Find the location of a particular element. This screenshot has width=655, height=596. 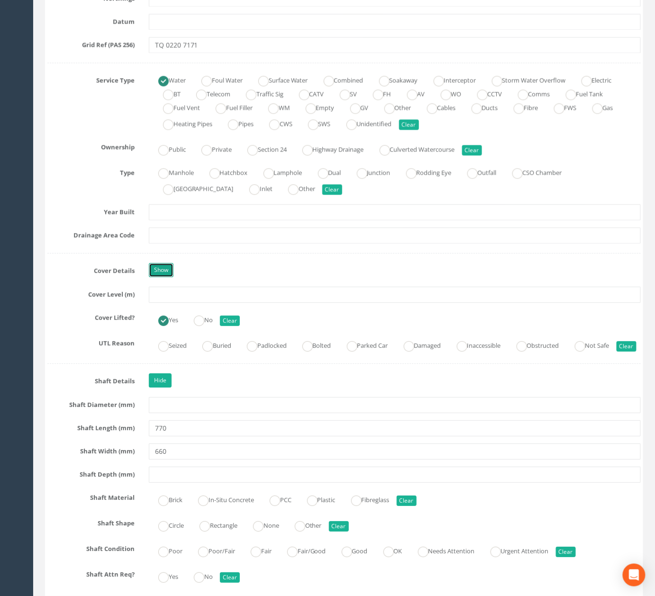

label: Brick is located at coordinates (165, 499).